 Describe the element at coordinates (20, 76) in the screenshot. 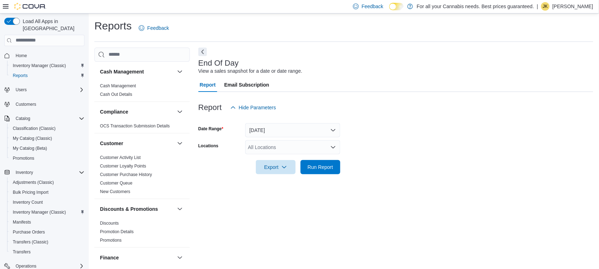

I see `a: Reports` at that location.